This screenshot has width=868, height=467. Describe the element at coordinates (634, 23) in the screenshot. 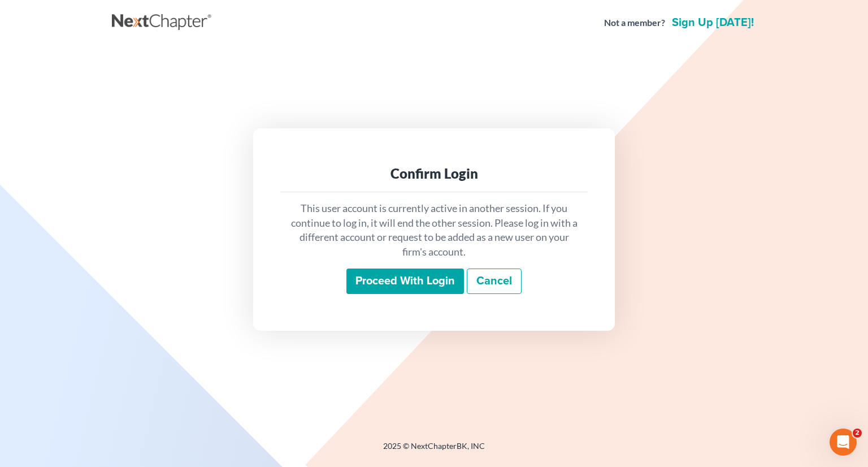

I see `strong: Not a member?` at that location.